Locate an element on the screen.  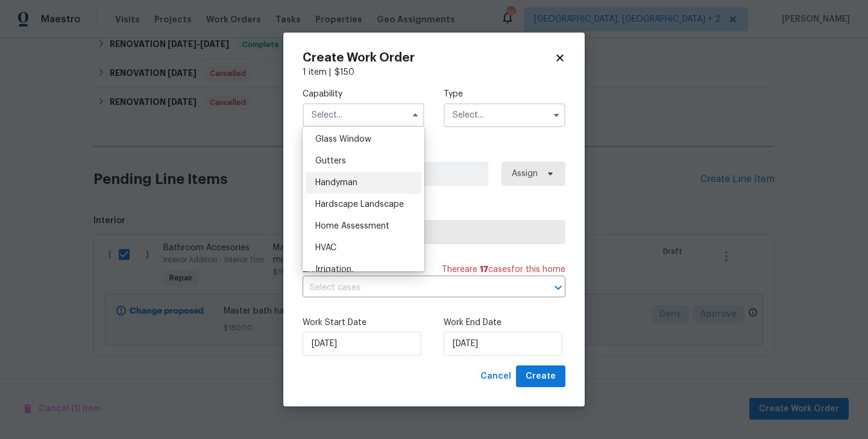
label: Work End Date is located at coordinates (505, 323).